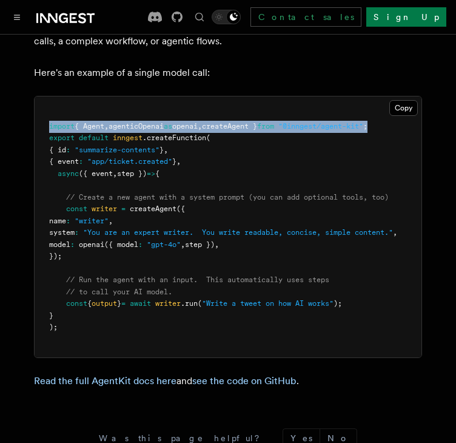  What do you see at coordinates (321, 126) in the screenshot?
I see `span: "@inngest/agent-kit"` at bounding box center [321, 126].